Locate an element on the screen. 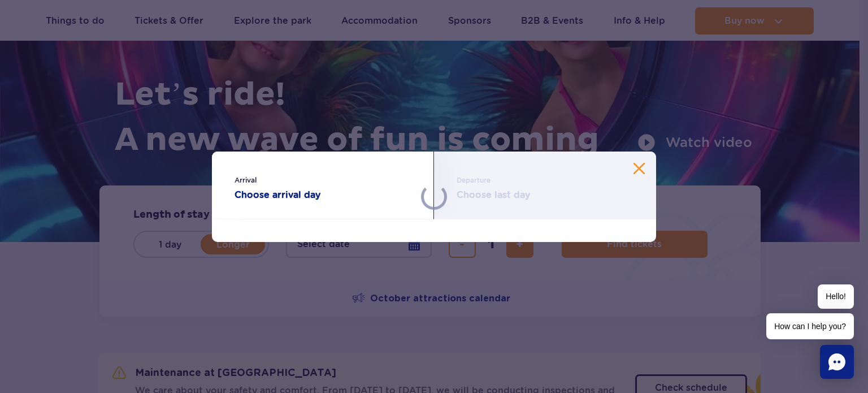  span: How can I help you? is located at coordinates (810, 326).